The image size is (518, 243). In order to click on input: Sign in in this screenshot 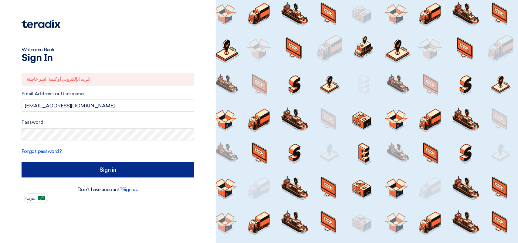, I will do `click(108, 170)`.